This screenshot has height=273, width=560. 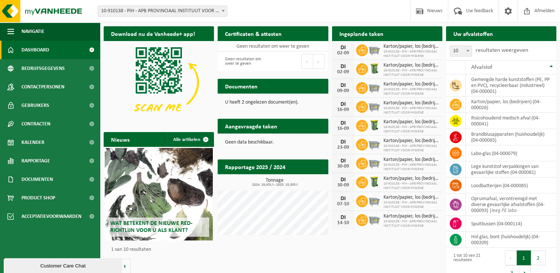 I want to click on h2: Rapportage 2025 / 2024, so click(x=255, y=166).